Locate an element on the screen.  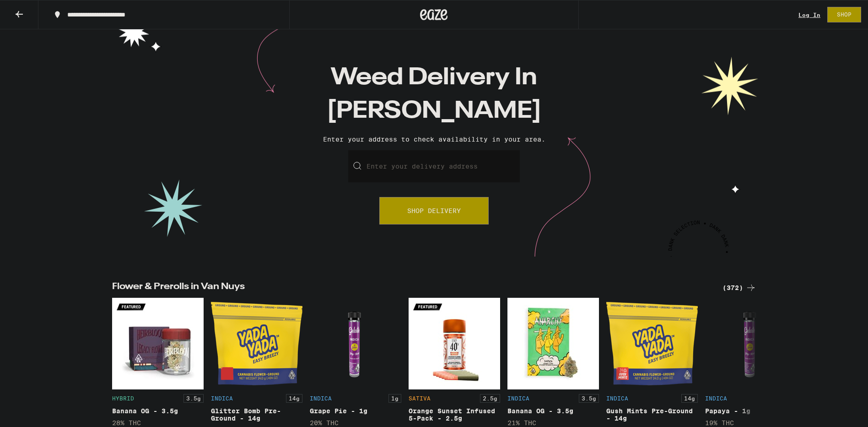
p: 20% THC is located at coordinates (356, 422).